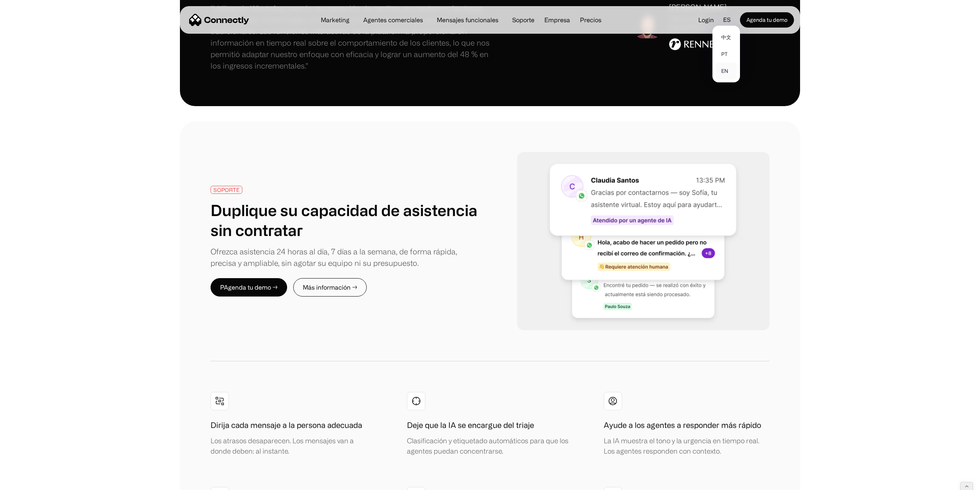 This screenshot has height=490, width=980. Describe the element at coordinates (286, 425) in the screenshot. I see `h1: Dirija cada mensaje a la persona adecuada` at that location.